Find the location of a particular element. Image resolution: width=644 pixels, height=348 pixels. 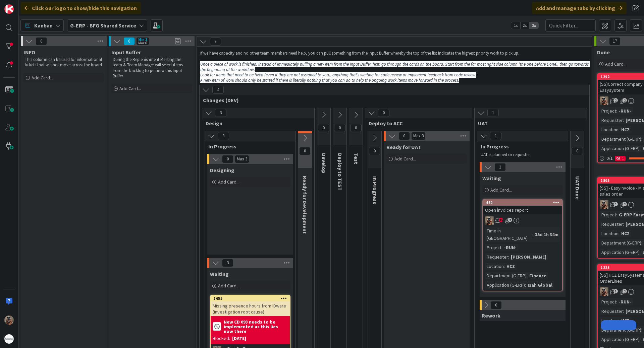

div: 1 is located at coordinates (621, 159).